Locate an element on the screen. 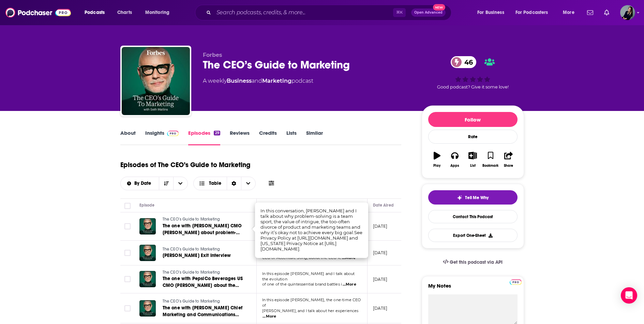 This screenshot has width=644, height=324. a: 46 is located at coordinates (463, 62).